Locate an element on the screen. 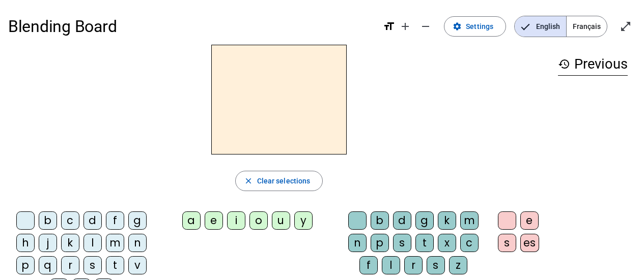 The width and height of the screenshot is (644, 280). mat-icon: add is located at coordinates (405, 27).